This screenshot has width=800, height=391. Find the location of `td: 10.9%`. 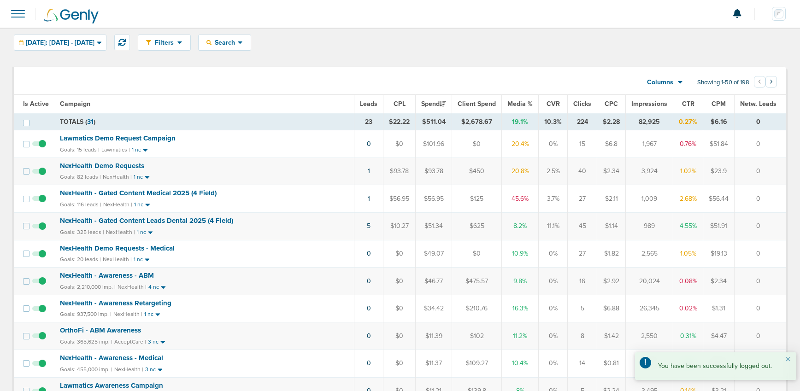

td: 10.9% is located at coordinates (520, 254).